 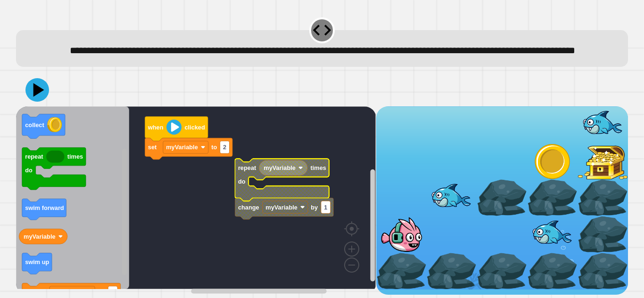 I want to click on text: swim forward, so click(x=45, y=208).